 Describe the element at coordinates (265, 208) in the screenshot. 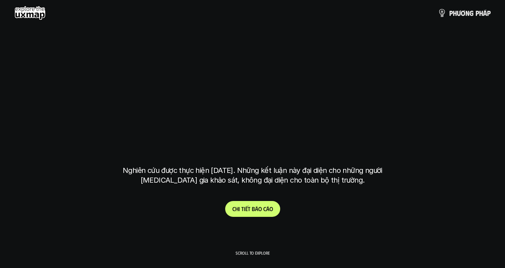

I see `span: c` at that location.